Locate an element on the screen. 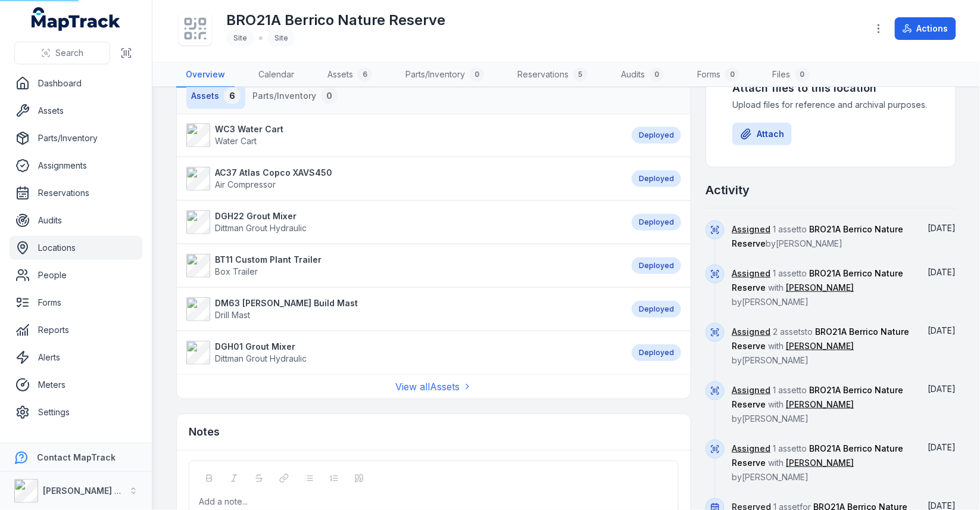 Image resolution: width=980 pixels, height=510 pixels. h3: Attach files to this location is located at coordinates (830, 88).